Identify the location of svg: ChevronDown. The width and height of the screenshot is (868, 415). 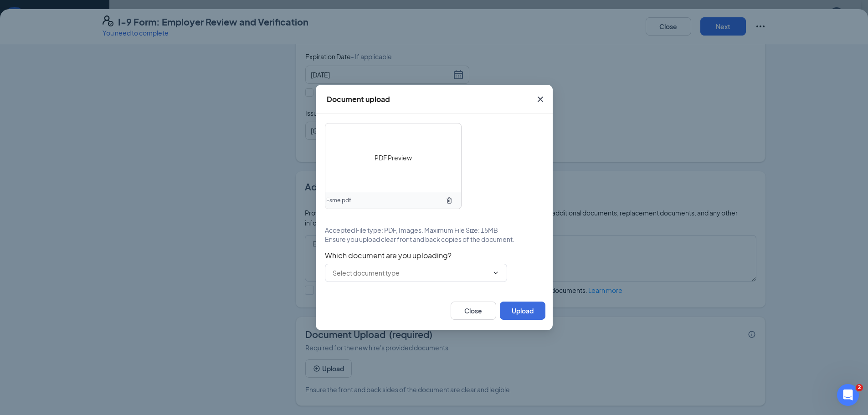
(496, 273).